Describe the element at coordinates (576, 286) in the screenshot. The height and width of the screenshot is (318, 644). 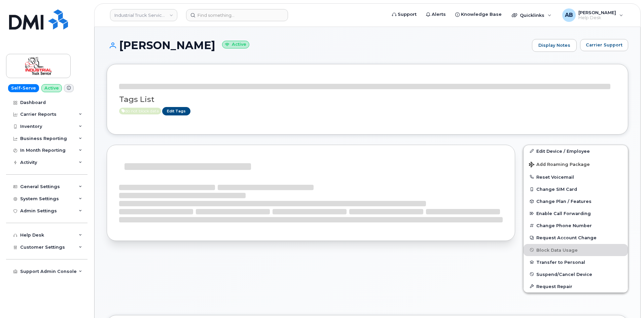
I see `button: Request Repair` at that location.